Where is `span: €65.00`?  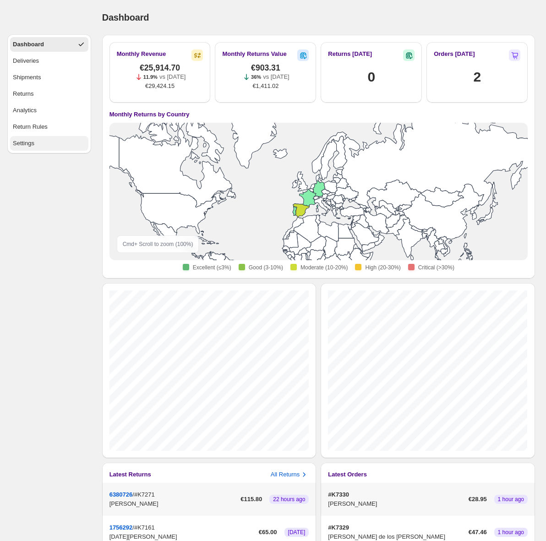
span: €65.00 is located at coordinates (268, 532).